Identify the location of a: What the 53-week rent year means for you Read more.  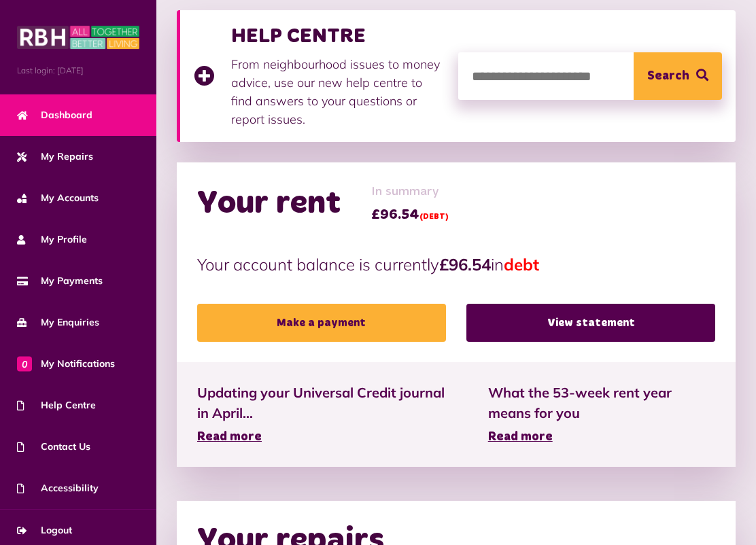
(602, 415).